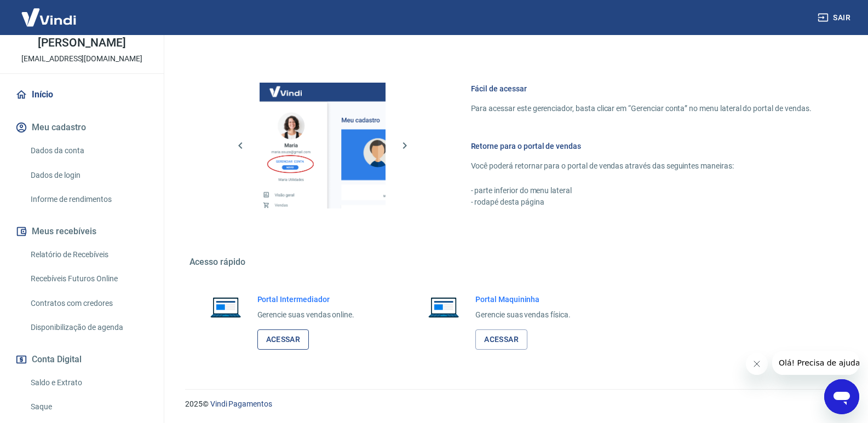  Describe the element at coordinates (48, 17) in the screenshot. I see `img: Vindi` at that location.